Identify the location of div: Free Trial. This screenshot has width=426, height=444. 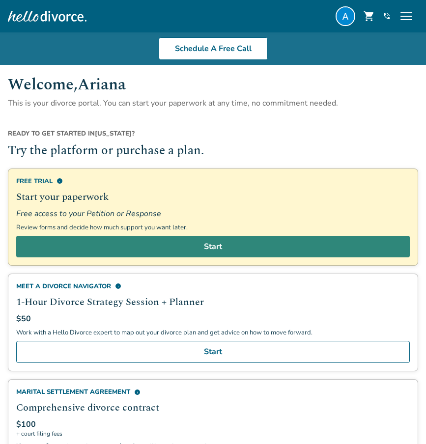
(213, 181).